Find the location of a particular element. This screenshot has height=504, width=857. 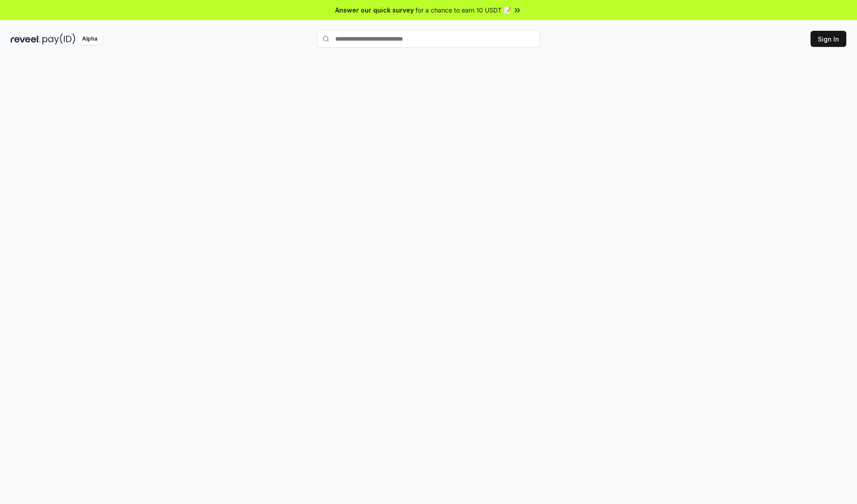

img: reveel_dark is located at coordinates (26, 39).